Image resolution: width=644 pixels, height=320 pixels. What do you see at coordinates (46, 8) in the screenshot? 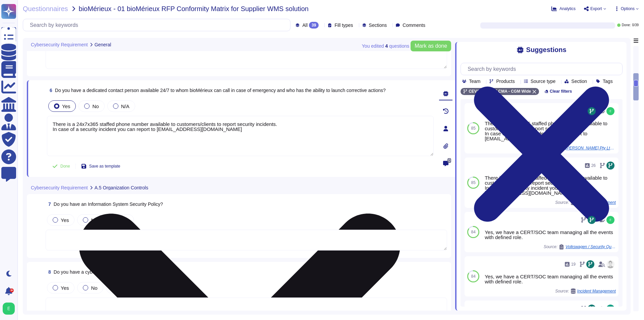
I see `span: Questionnaires` at bounding box center [46, 8].